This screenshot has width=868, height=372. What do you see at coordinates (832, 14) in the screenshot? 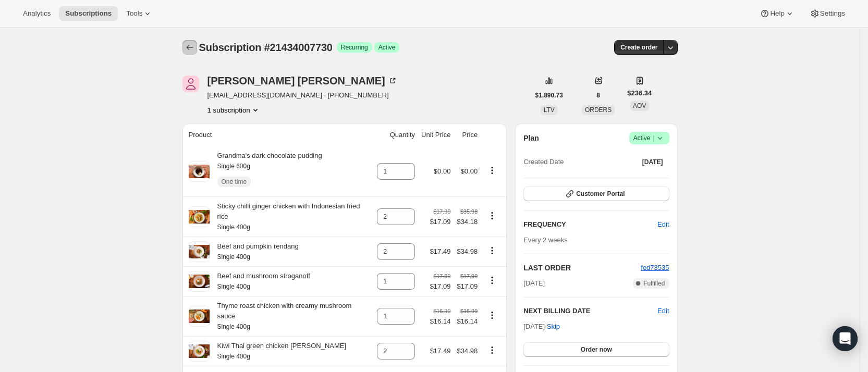
I see `span: Settings` at bounding box center [832, 14].